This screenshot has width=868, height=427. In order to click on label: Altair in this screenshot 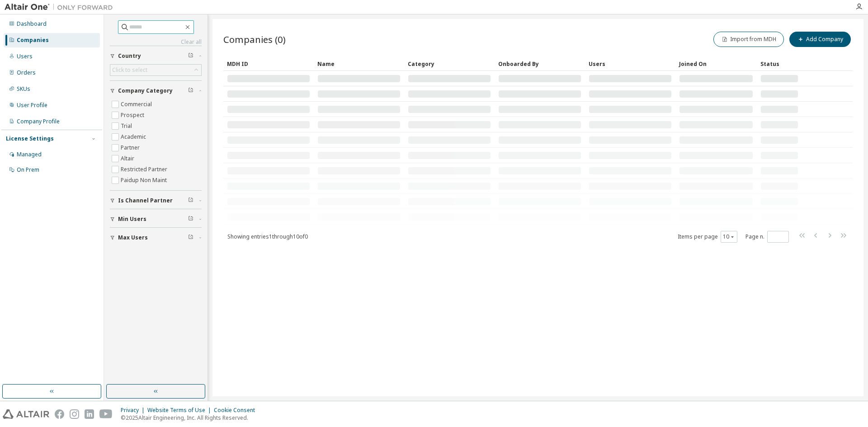, I will do `click(129, 159)`.